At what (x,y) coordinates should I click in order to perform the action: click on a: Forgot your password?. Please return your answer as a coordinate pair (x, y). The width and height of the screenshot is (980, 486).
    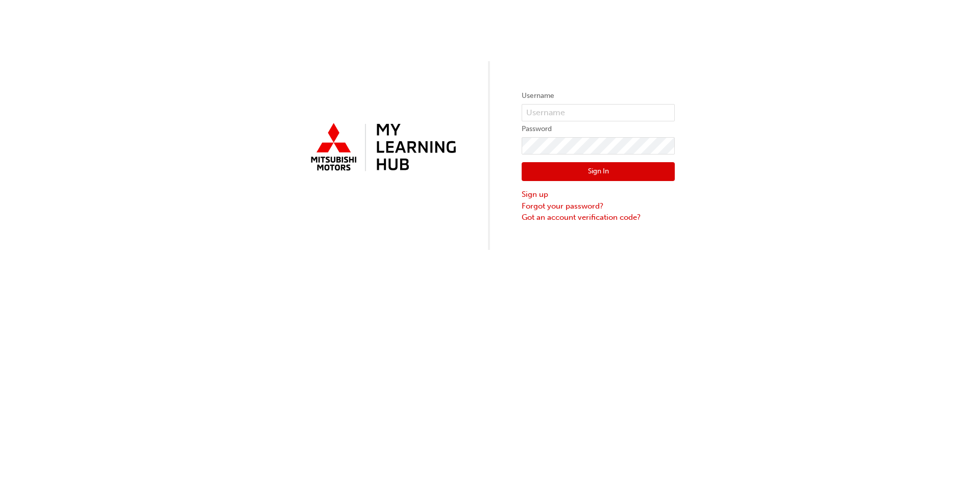
    Looking at the image, I should click on (598, 206).